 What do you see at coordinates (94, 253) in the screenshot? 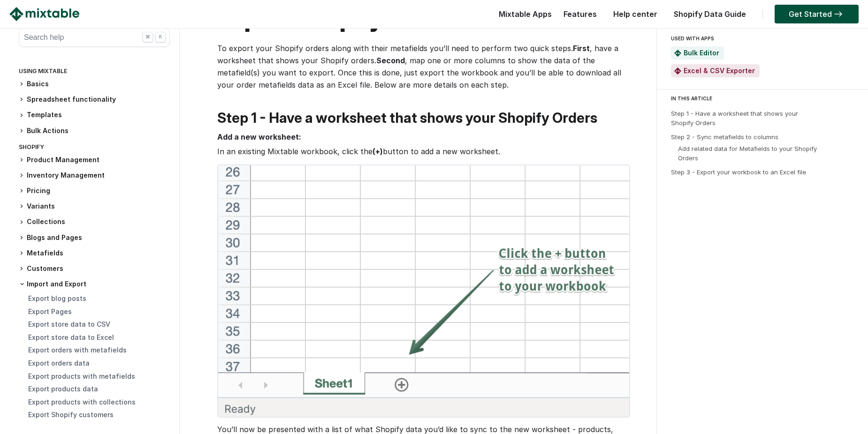
I see `h3: Metafields` at bounding box center [94, 253].